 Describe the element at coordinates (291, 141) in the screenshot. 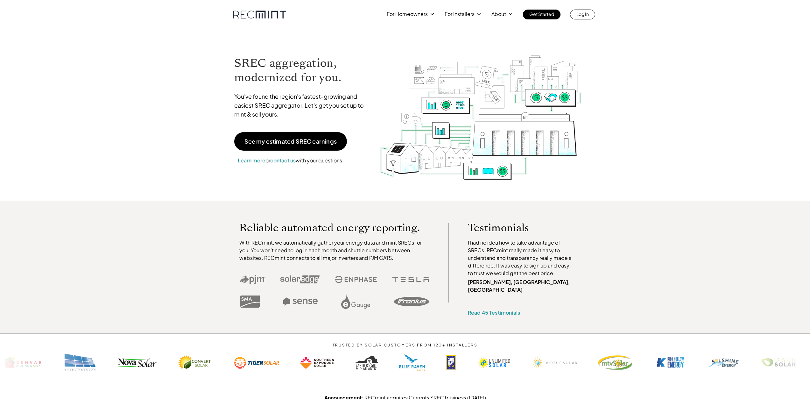

I see `a: See my estimated SREC earnings` at that location.